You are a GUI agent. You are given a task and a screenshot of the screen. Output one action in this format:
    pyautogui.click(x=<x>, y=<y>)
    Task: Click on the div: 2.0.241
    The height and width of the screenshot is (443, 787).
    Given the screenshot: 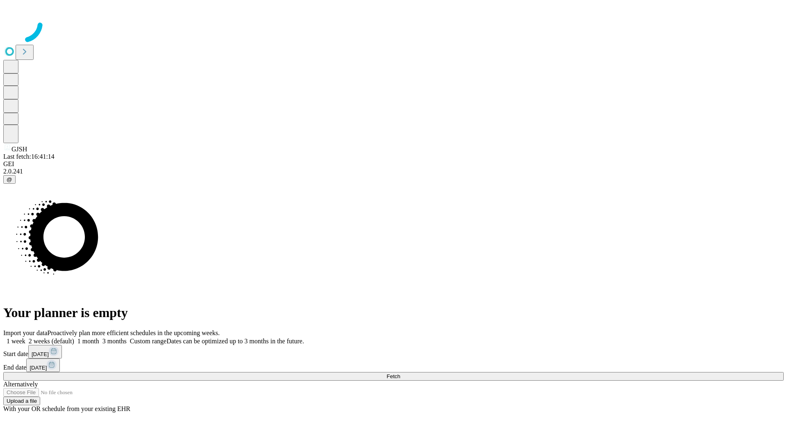 What is the action you would take?
    pyautogui.click(x=394, y=171)
    